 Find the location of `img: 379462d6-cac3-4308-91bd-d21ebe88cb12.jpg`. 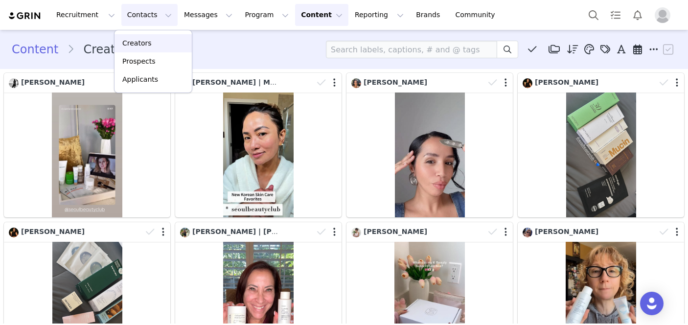

img: 379462d6-cac3-4308-91bd-d21ebe88cb12.jpg is located at coordinates (527, 232).